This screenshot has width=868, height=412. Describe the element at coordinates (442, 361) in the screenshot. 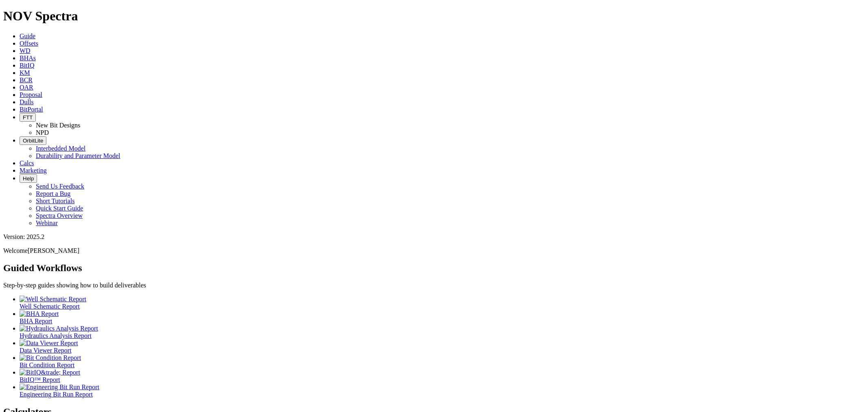

I see `a: Bit Condition Report Bit Condition Report` at that location.